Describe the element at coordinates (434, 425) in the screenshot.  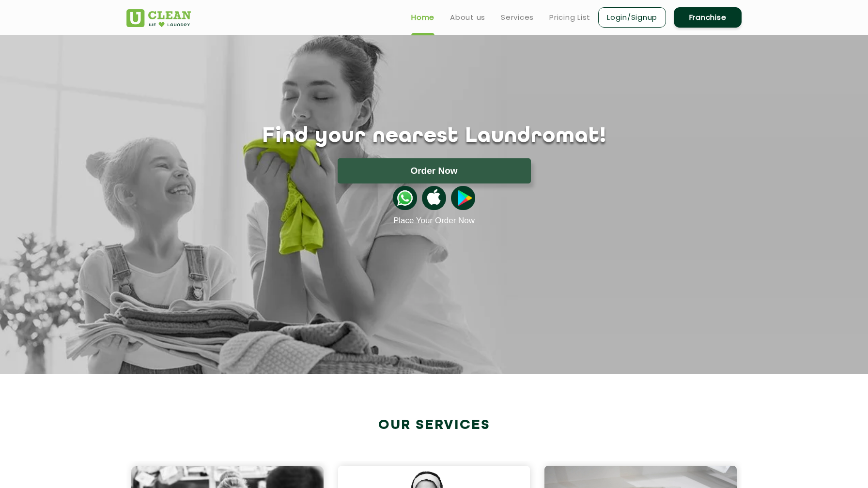
I see `h2: Our Services` at that location.